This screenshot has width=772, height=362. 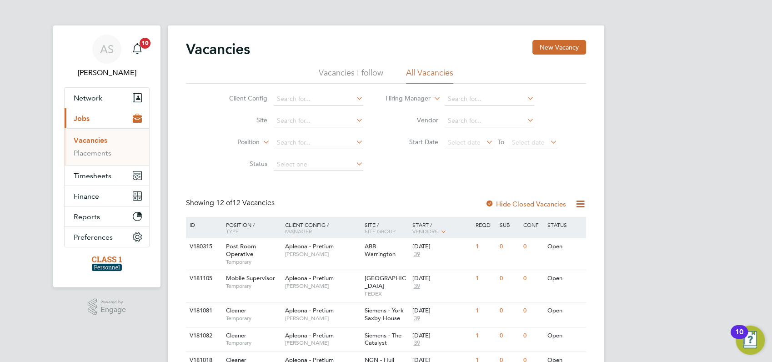 I want to click on span: Mobile Supervisor, so click(x=250, y=278).